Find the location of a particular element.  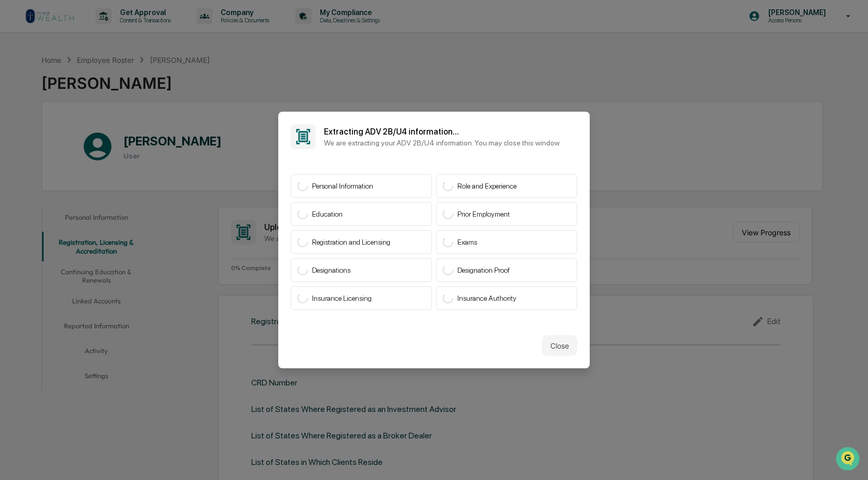

a: 🔎Data Lookup is located at coordinates (38, 156).